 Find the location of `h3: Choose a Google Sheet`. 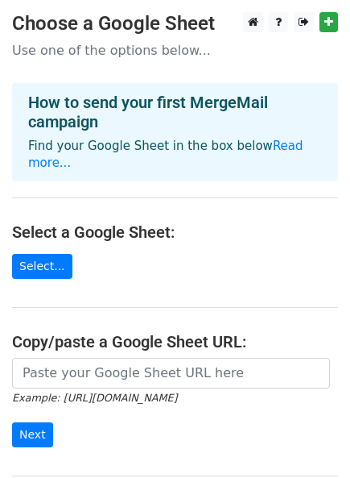

h3: Choose a Google Sheet is located at coordinates (175, 23).